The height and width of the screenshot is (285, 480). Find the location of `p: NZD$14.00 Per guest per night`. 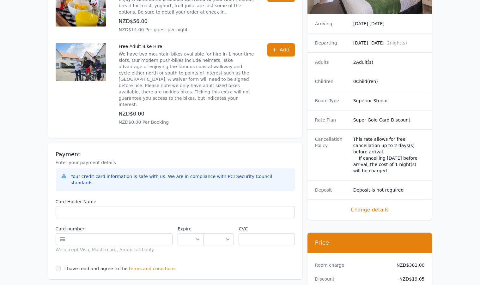

p: NZD$14.00 Per guest per night is located at coordinates (187, 30).